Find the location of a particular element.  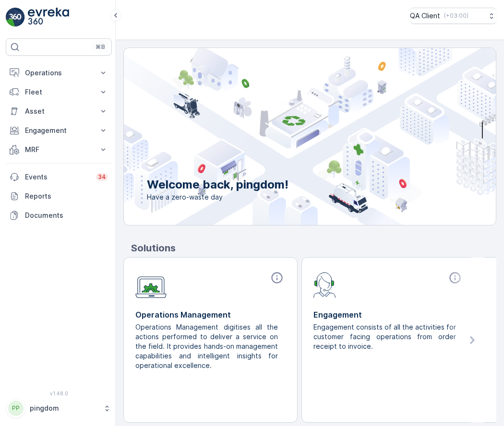

p: Operations Management is located at coordinates (210, 315).